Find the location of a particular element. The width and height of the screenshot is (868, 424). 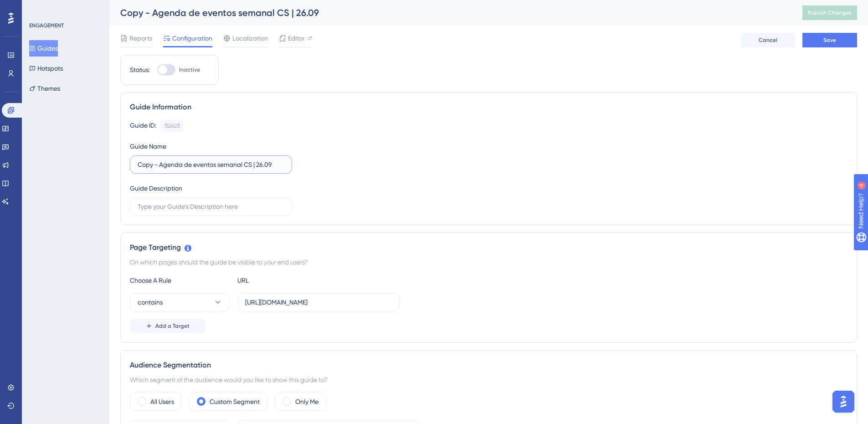

div: Page Targeting is located at coordinates (489, 248).